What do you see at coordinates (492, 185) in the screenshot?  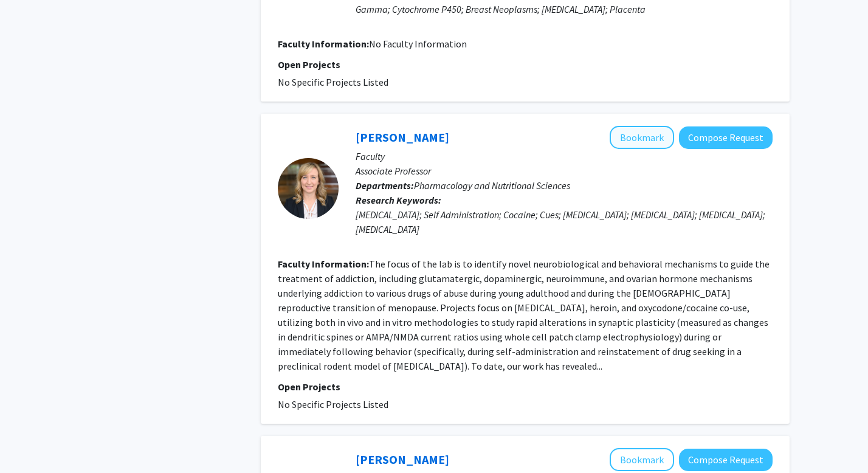 I see `span: Pharmacology and Nutritional Sciences` at bounding box center [492, 185].